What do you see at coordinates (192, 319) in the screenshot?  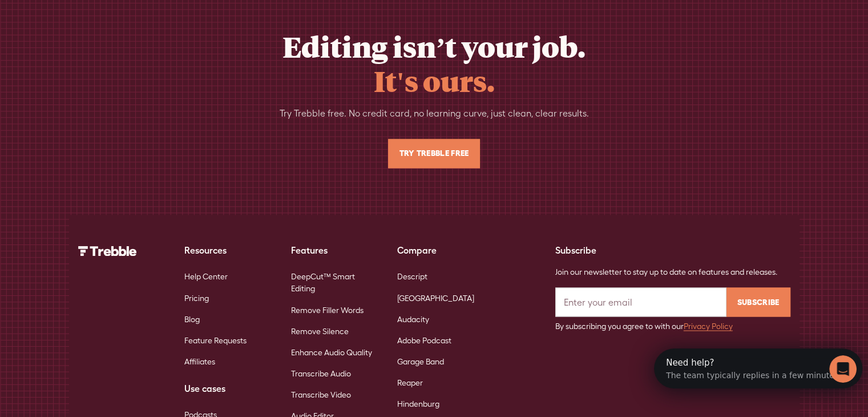 I see `a: Blog` at bounding box center [192, 319].